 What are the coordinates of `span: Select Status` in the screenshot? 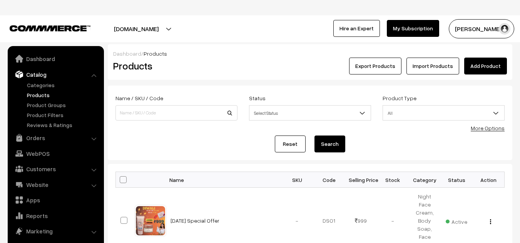 It's located at (310, 113).